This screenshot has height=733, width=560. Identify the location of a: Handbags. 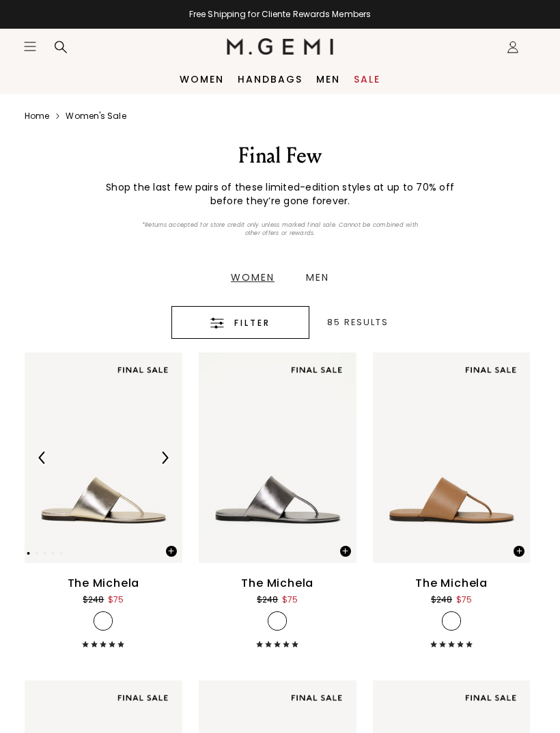
(269, 79).